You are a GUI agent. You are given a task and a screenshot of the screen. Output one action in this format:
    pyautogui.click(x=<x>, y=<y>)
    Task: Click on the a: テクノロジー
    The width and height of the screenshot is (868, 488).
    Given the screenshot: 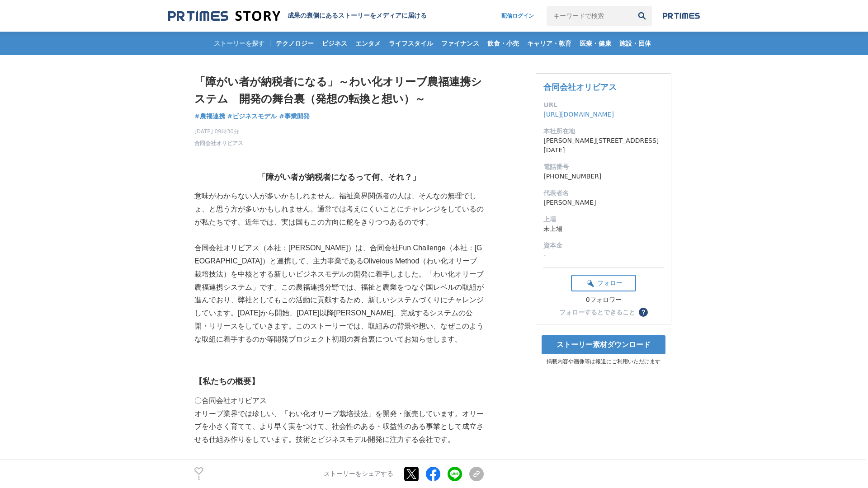 What is the action you would take?
    pyautogui.click(x=295, y=44)
    